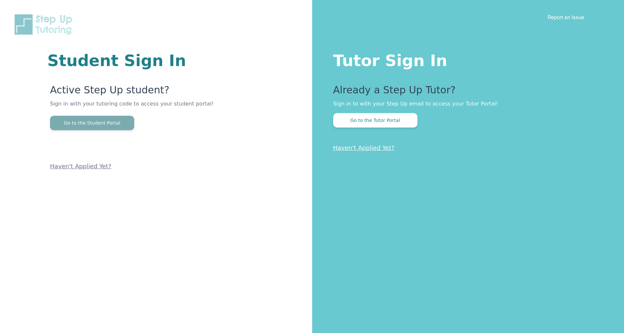 This screenshot has width=624, height=333. What do you see at coordinates (465, 59) in the screenshot?
I see `h1: Tutor Sign In` at bounding box center [465, 59].